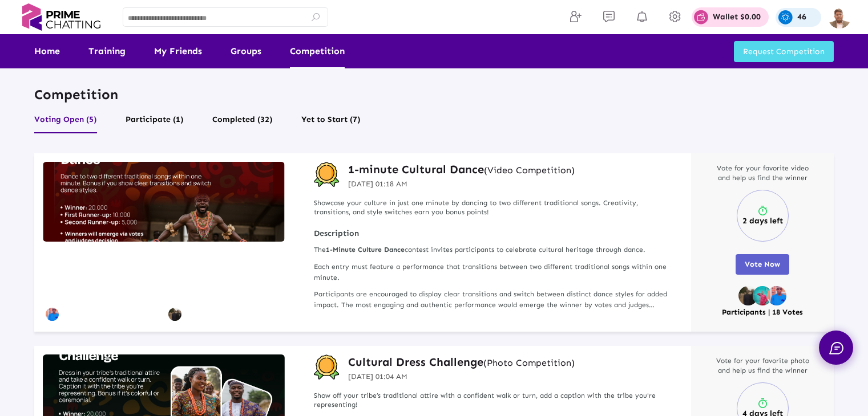  Describe the element at coordinates (246, 51) in the screenshot. I see `a: Groups` at that location.